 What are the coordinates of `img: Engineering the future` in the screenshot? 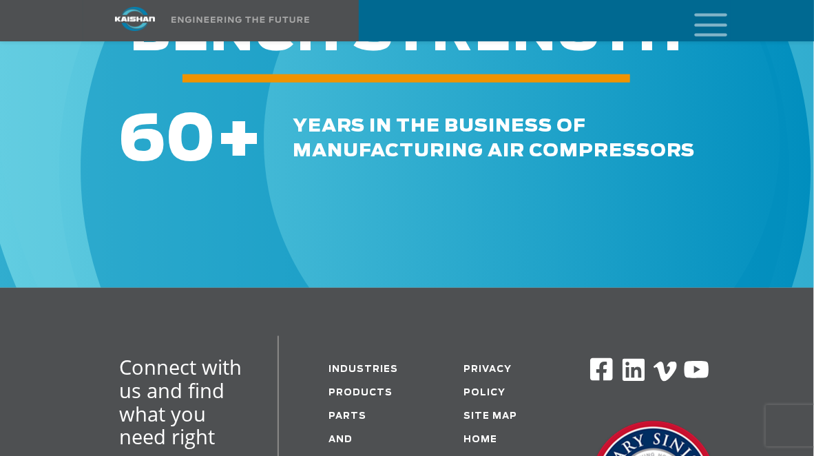 It's located at (240, 19).